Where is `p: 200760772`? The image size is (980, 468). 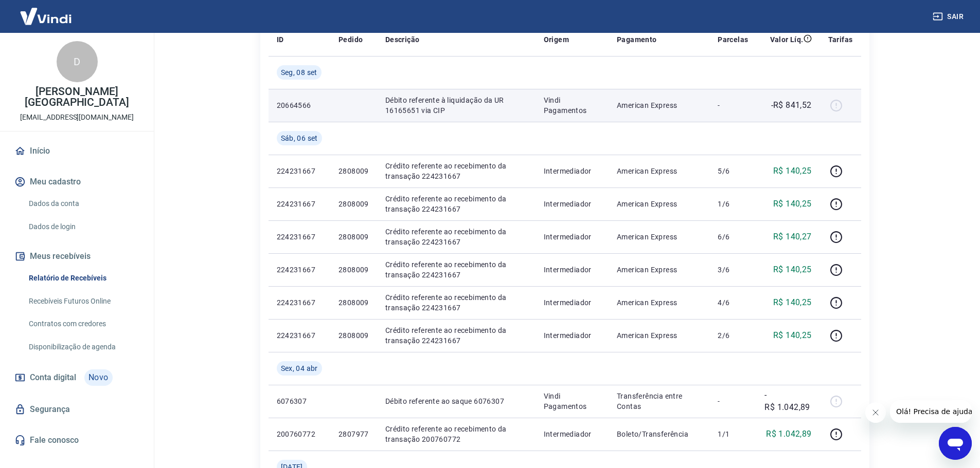
p: 200760772 is located at coordinates (299, 434).